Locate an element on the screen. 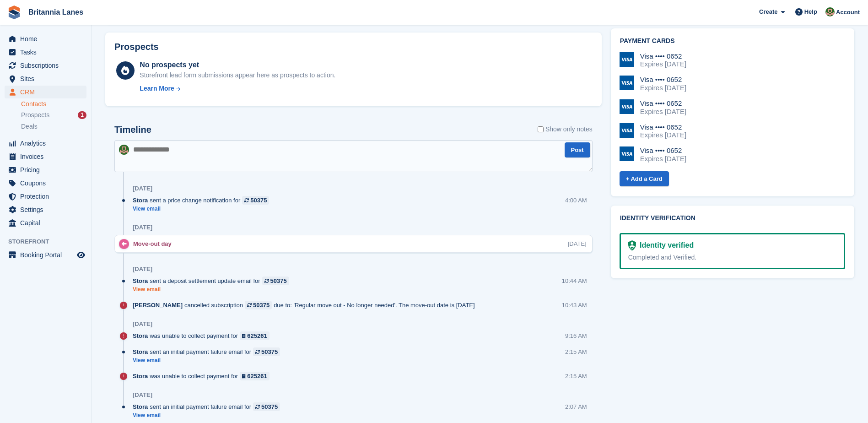  span: Analytics is located at coordinates (48, 143).